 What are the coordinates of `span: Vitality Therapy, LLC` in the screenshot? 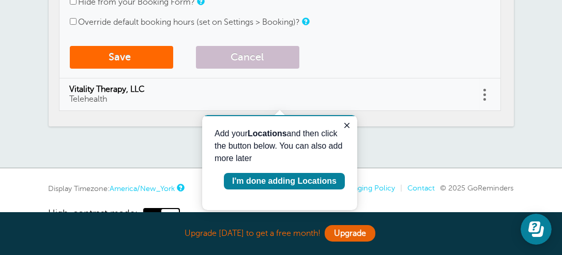 It's located at (269, 89).